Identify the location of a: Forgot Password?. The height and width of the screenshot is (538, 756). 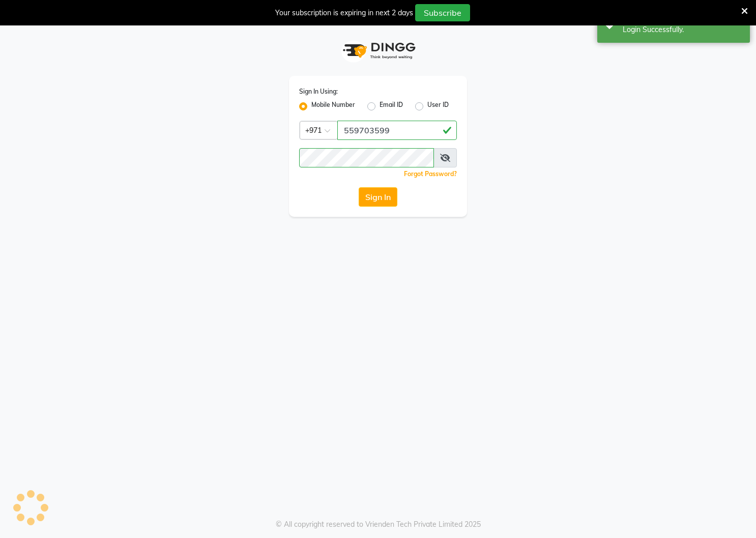
(431, 174).